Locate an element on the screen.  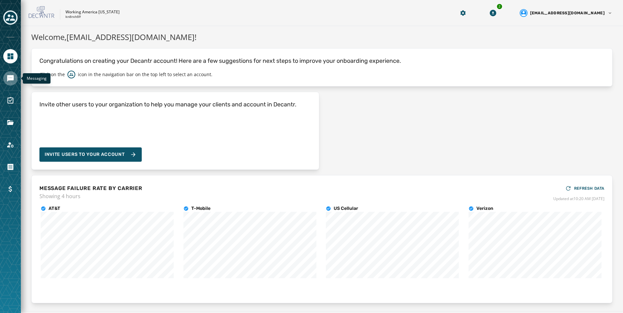
h4: US Cellular is located at coordinates (346, 209).